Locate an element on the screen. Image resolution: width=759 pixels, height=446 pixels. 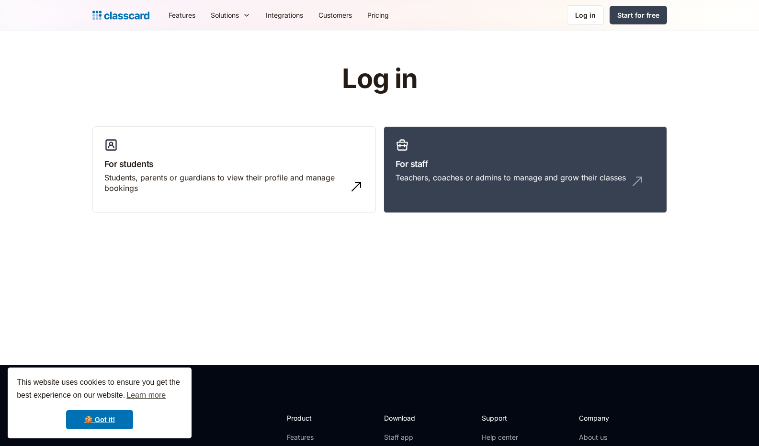
a: dismiss cookie message is located at coordinates (100, 420).